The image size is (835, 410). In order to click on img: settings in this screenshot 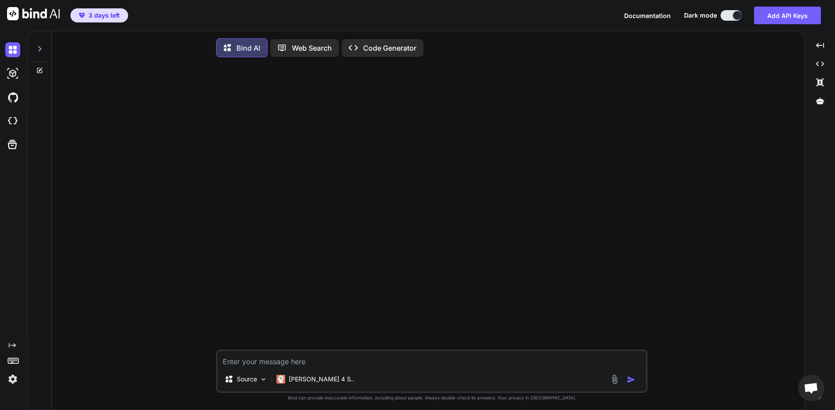, I will do `click(13, 379)`.